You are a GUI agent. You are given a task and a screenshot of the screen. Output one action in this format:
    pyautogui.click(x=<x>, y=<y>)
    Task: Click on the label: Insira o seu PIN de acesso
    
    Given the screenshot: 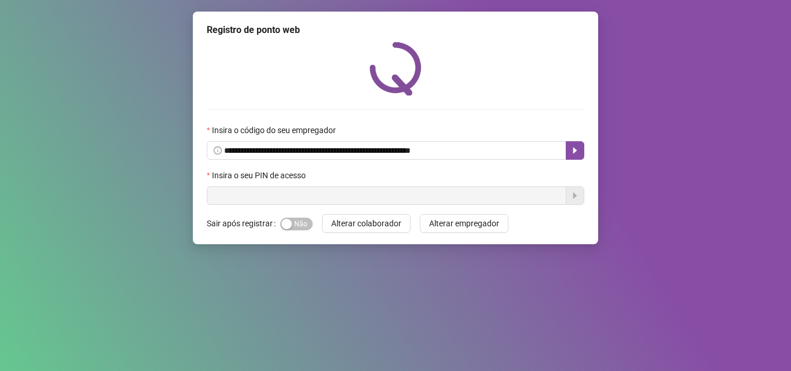 What is the action you would take?
    pyautogui.click(x=260, y=175)
    